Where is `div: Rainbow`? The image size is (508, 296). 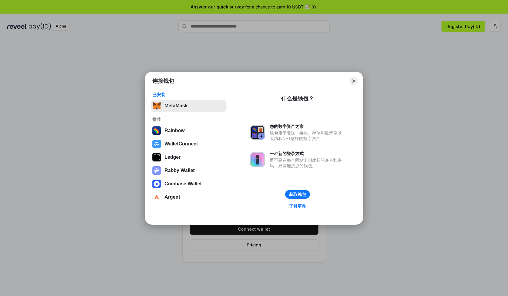 div: Rainbow is located at coordinates (175, 131).